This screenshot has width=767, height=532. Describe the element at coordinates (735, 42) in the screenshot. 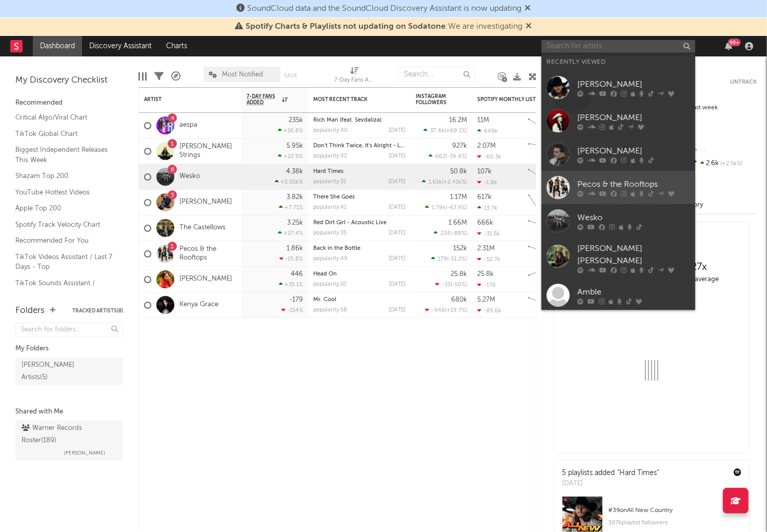

I see `div: 99 +` at that location.